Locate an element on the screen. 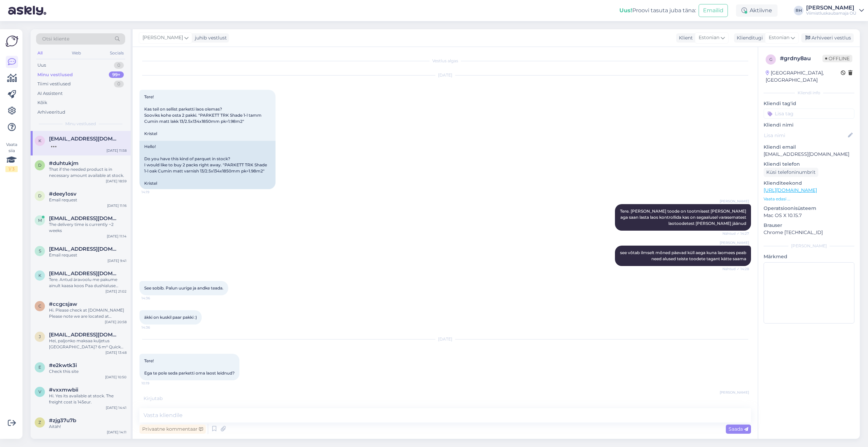  div: Privaatne kommentaar is located at coordinates (172, 429).